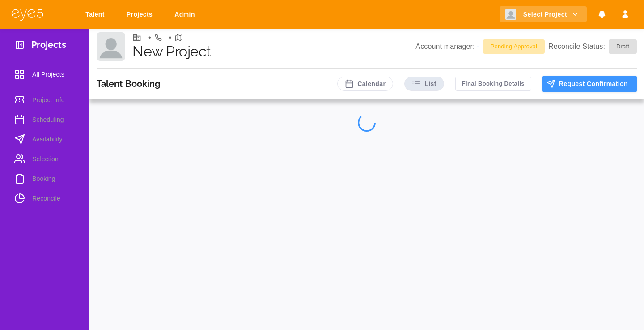 This screenshot has width=644, height=330. Describe the element at coordinates (424, 84) in the screenshot. I see `button: List` at that location.